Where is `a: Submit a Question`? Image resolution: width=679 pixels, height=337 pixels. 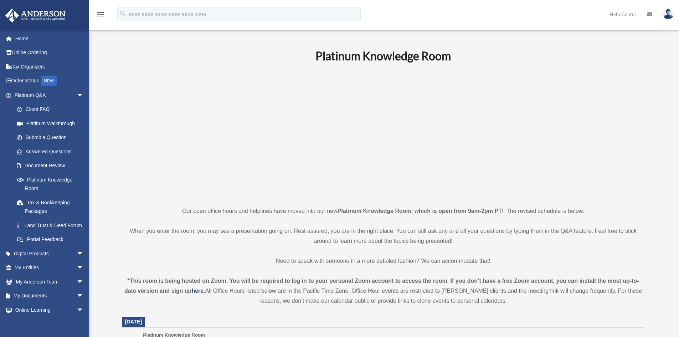 a: Submit a Question is located at coordinates (52, 138).